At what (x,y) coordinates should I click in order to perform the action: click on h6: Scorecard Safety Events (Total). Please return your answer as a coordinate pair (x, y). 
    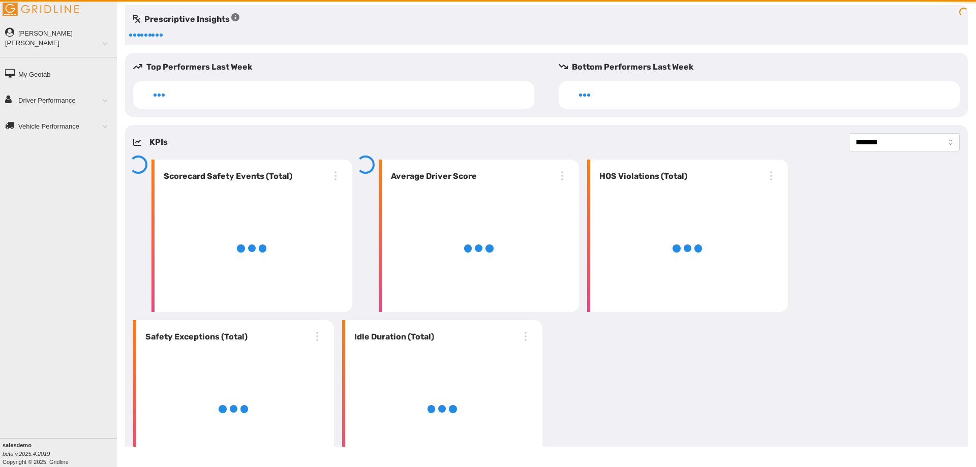
    Looking at the image, I should click on (226, 176).